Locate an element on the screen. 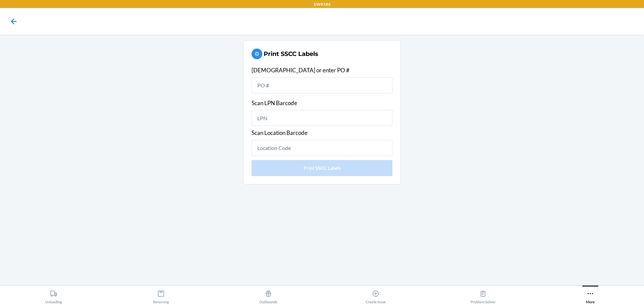 The width and height of the screenshot is (644, 305). button: Print SSCC Labels is located at coordinates (322, 168).